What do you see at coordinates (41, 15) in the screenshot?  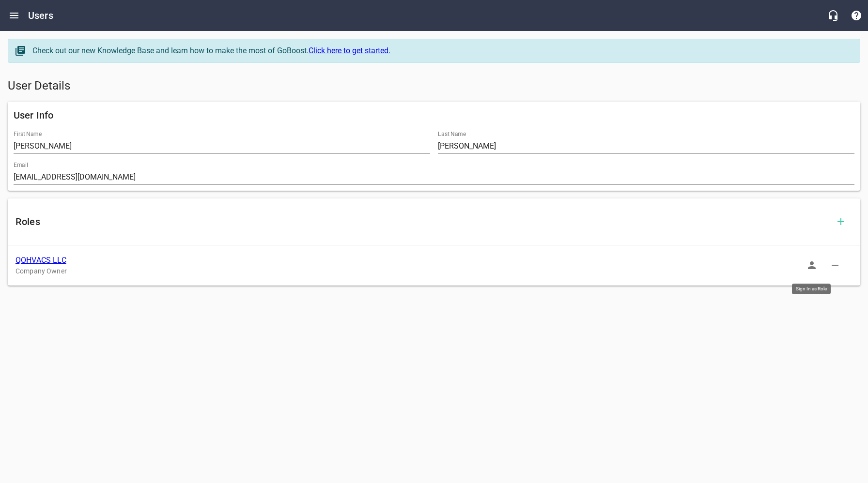 I see `h6: Users` at bounding box center [41, 15].